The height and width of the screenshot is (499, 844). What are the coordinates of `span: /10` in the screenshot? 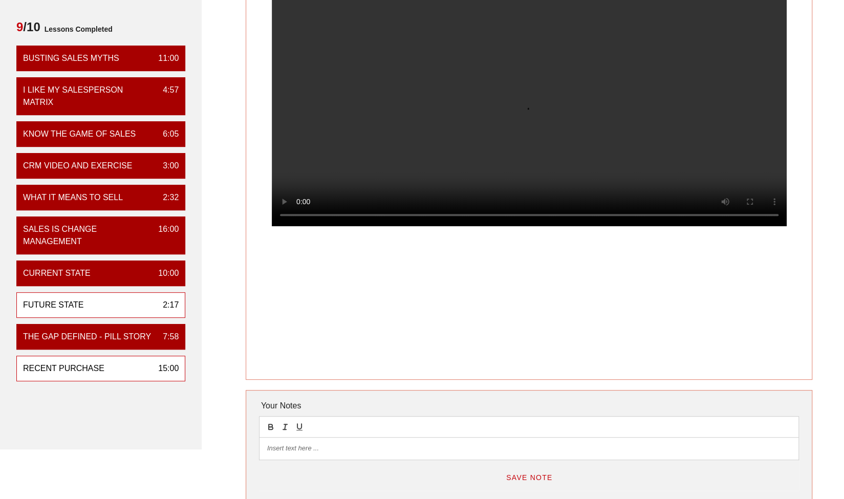 It's located at (28, 29).